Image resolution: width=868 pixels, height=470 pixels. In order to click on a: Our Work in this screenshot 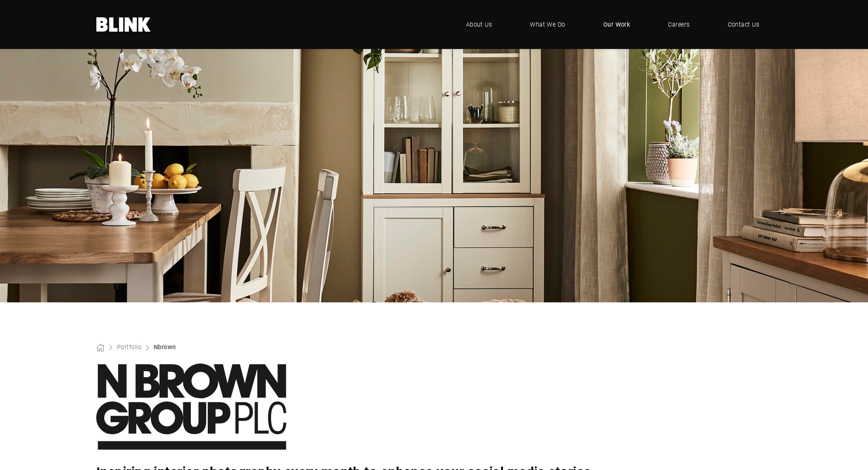, I will do `click(617, 24)`.